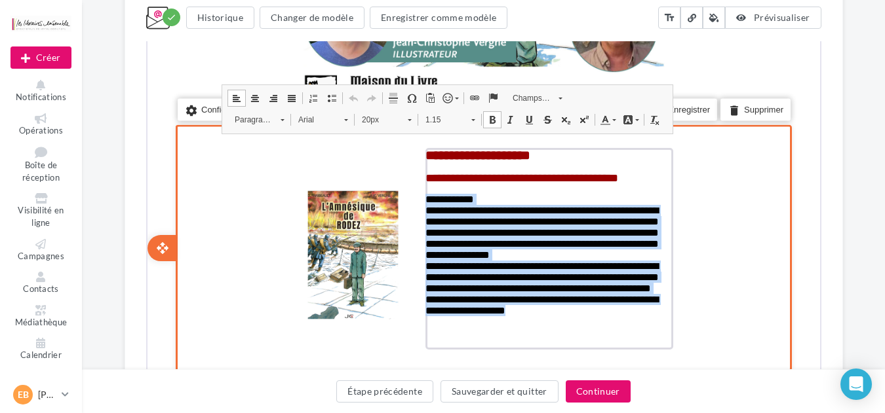  What do you see at coordinates (225, 233) in the screenshot?
I see `strong: Mercredi 17 septembre` at bounding box center [225, 233].